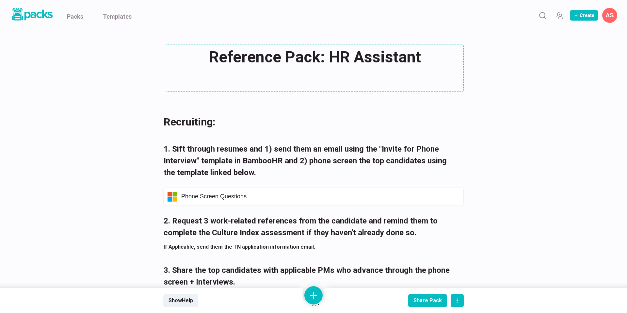 Image resolution: width=627 pixels, height=313 pixels. I want to click on h2: Recruiting:, so click(309, 122).